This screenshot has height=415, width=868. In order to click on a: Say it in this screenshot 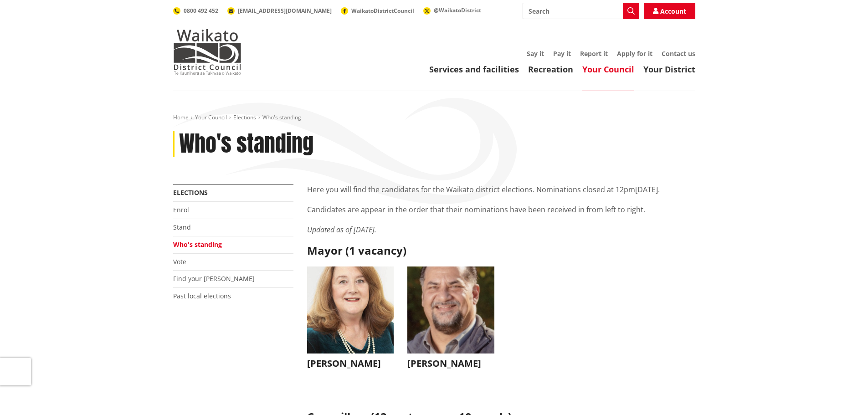, I will do `click(535, 53)`.